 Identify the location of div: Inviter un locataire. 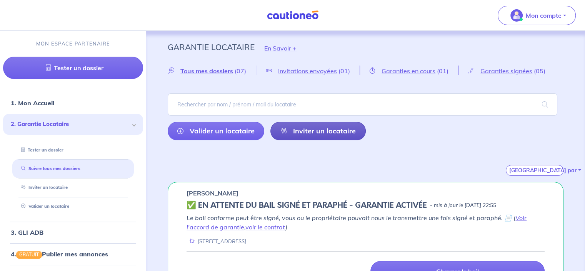
(73, 187).